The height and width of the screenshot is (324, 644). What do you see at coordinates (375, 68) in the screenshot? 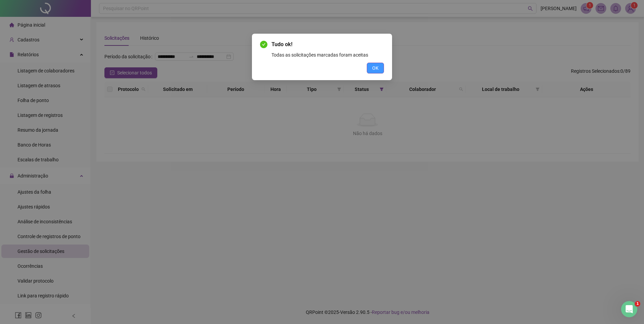
I see `button: OK` at bounding box center [375, 68].